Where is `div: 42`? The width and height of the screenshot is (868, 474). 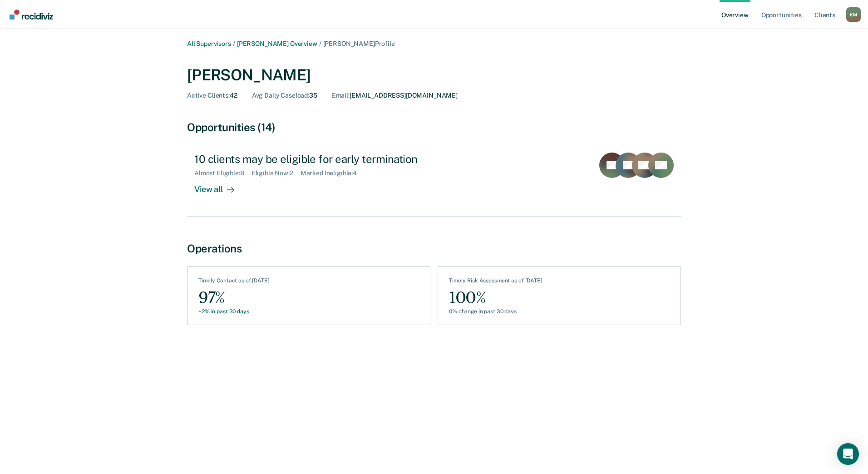 div: 42 is located at coordinates (212, 95).